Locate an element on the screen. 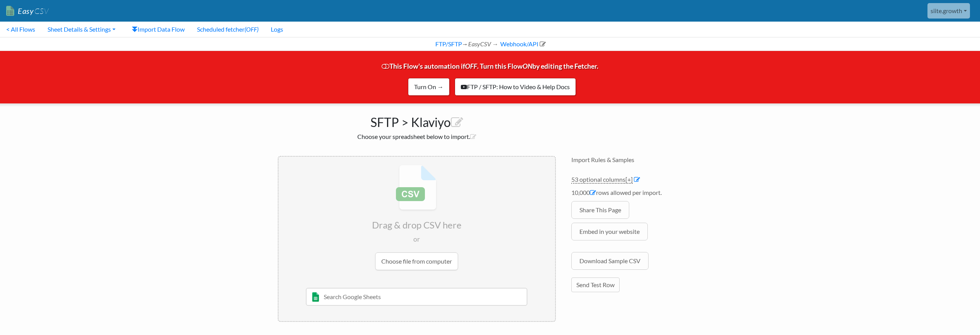 The width and height of the screenshot is (980, 335). h1: SFTP > Klaviyo is located at coordinates (417, 121).